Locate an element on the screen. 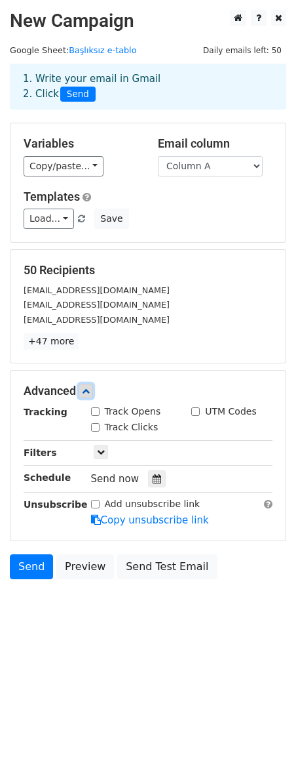 Image resolution: width=296 pixels, height=759 pixels. h5: Variables is located at coordinates (81, 144).